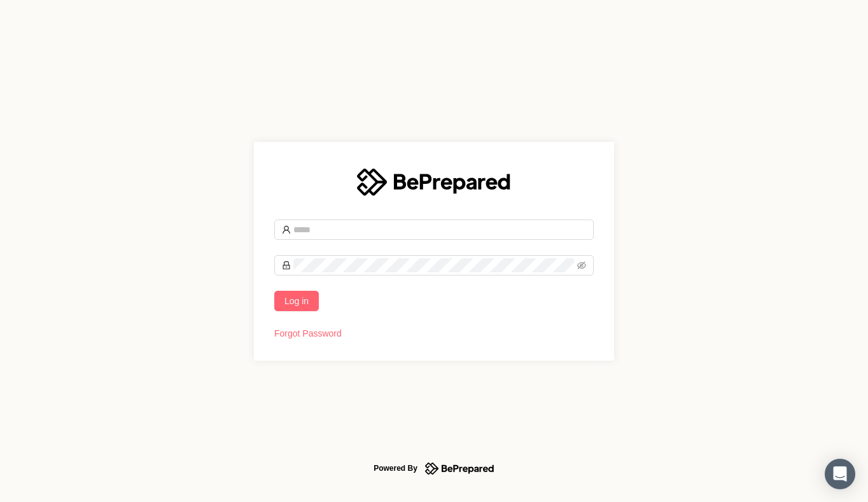 The image size is (868, 502). What do you see at coordinates (286, 265) in the screenshot?
I see `span: lock` at bounding box center [286, 265].